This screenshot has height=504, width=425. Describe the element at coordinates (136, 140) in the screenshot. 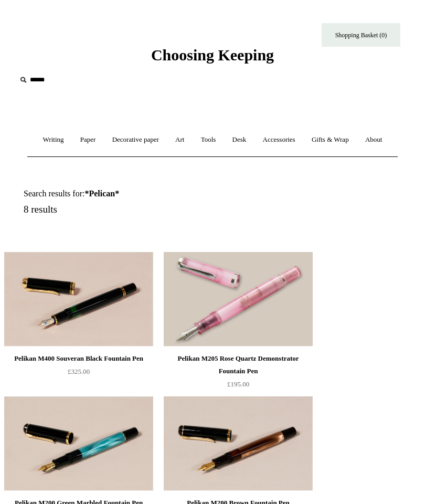

I see `a: Decorative paper` at that location.